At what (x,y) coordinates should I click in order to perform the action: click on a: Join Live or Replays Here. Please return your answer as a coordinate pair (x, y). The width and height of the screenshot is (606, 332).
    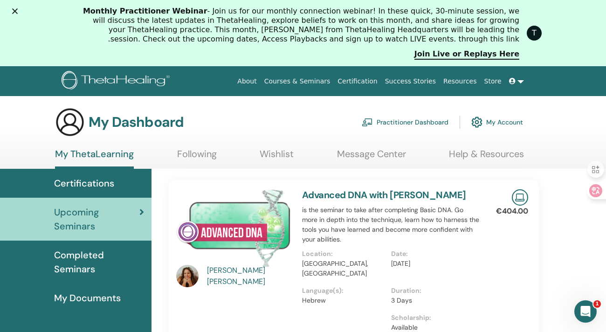
    Looking at the image, I should click on (466, 55).